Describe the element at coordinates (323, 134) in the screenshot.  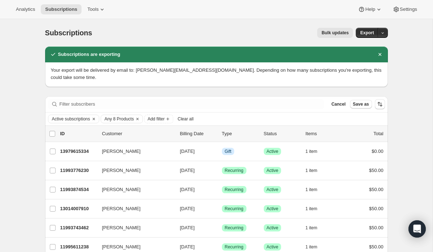
I see `div: Items` at that location.